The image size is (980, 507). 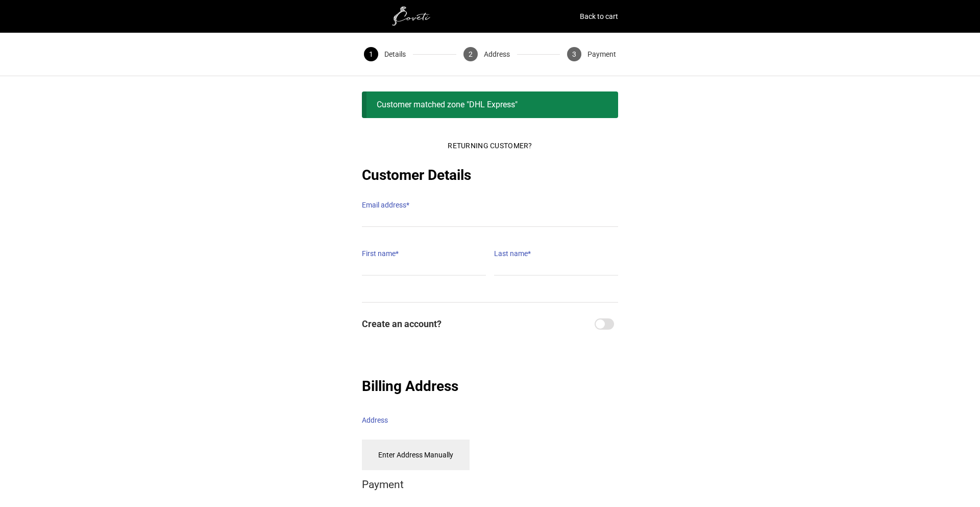 I want to click on span: Details, so click(x=395, y=54).